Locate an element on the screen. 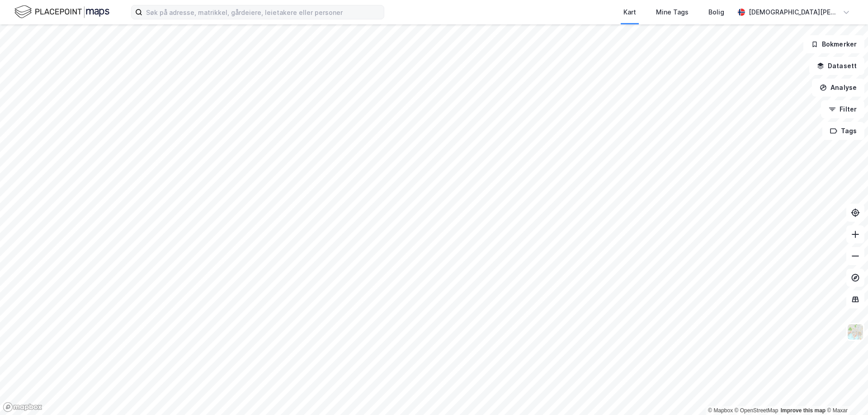 Image resolution: width=868 pixels, height=415 pixels. a: Mapbox is located at coordinates (720, 411).